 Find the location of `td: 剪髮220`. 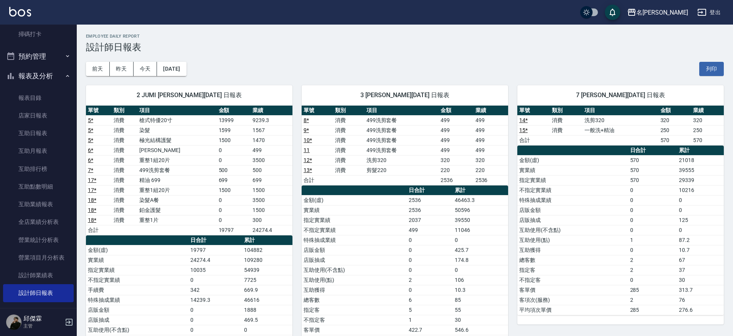

td: 剪髮220 is located at coordinates (402, 170).